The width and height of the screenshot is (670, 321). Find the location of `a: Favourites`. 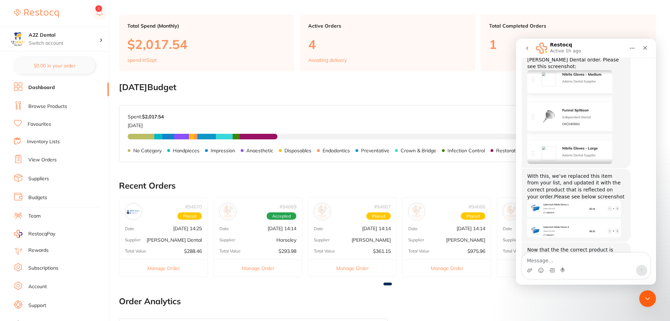

a: Favourites is located at coordinates (39, 124).